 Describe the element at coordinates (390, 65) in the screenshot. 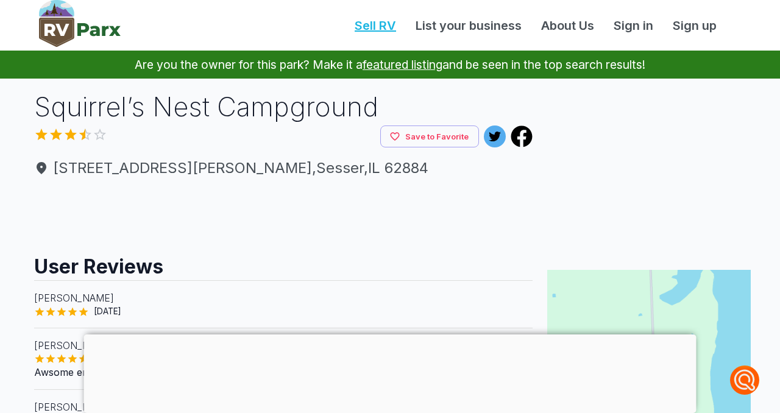

I see `p: Are you the owner for this park? Make it a and be seen in the top search results!` at that location.